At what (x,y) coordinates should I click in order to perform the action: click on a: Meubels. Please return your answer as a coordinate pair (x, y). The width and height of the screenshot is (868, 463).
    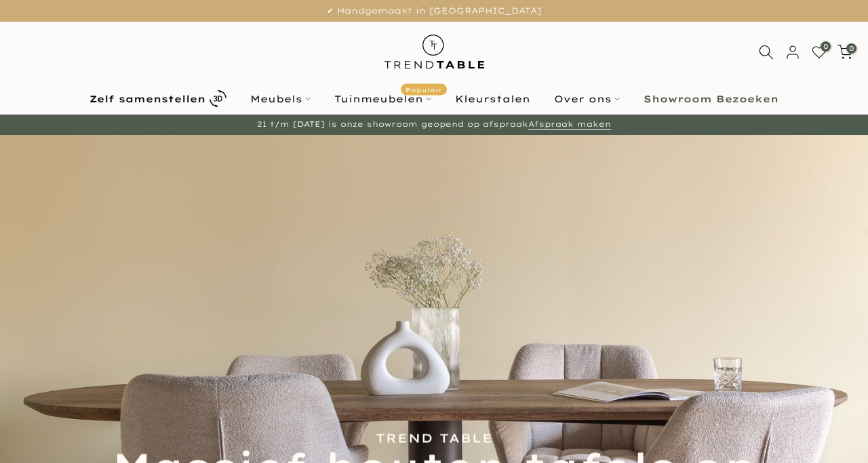
    Looking at the image, I should click on (281, 99).